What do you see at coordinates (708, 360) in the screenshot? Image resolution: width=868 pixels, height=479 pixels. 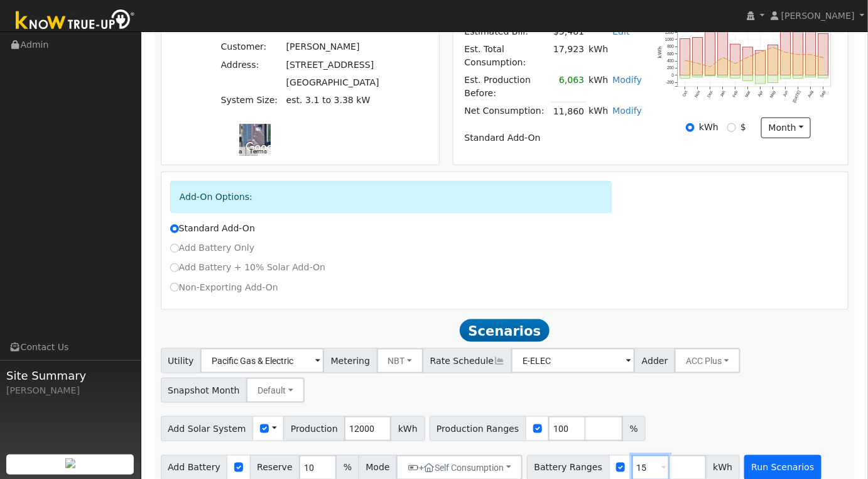 I see `button: ACC Plus` at bounding box center [708, 360].